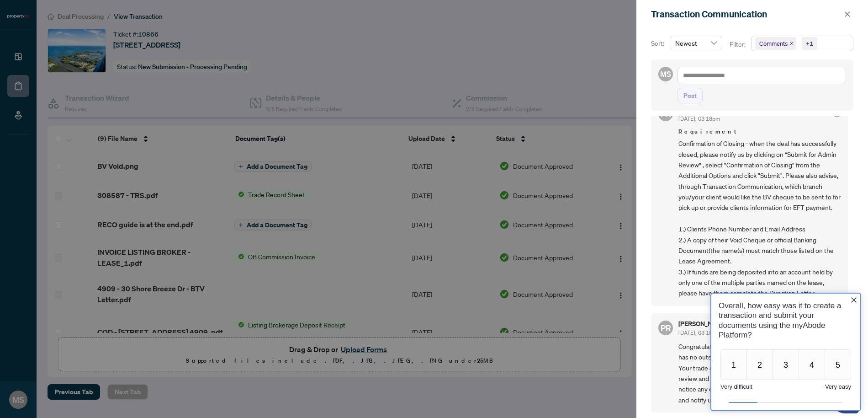 The height and width of the screenshot is (418, 868). Describe the element at coordinates (665, 328) in the screenshot. I see `span: PR` at that location.